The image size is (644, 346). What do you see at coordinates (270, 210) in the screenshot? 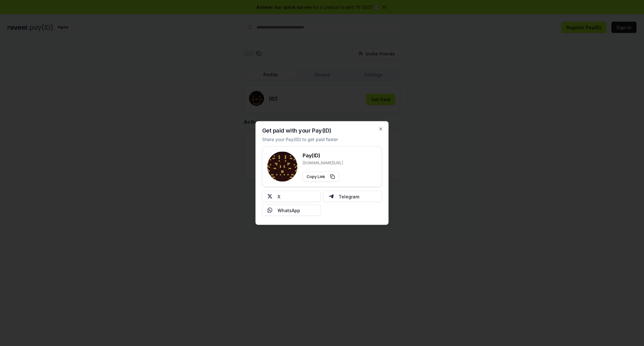
I see `img: Whatsapp` at bounding box center [270, 210].